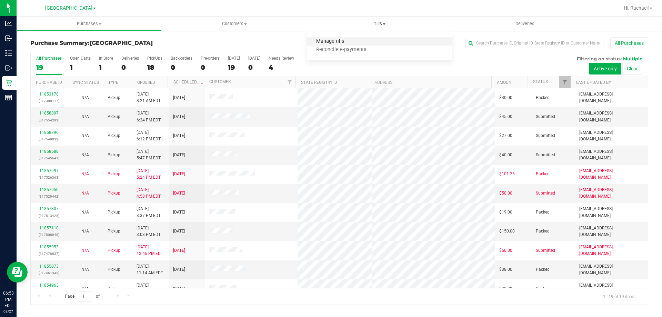 The width and height of the screenshot is (662, 317). What do you see at coordinates (49, 190) in the screenshot?
I see `a: 11857950` at bounding box center [49, 190].